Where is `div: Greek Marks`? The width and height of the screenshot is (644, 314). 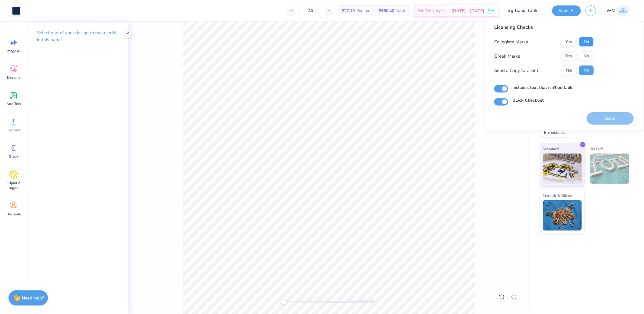 div: Greek Marks is located at coordinates (507, 56).